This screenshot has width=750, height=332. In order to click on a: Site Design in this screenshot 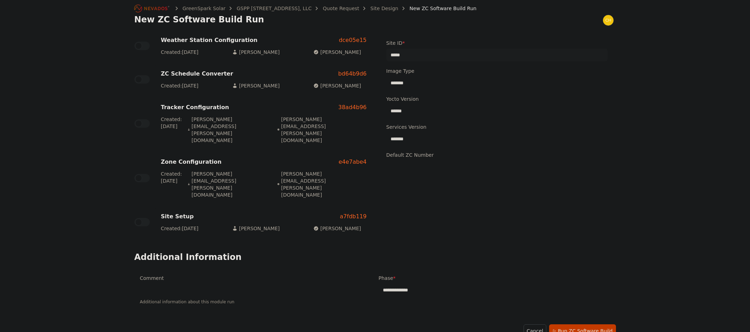, I will do `click(384, 8)`.